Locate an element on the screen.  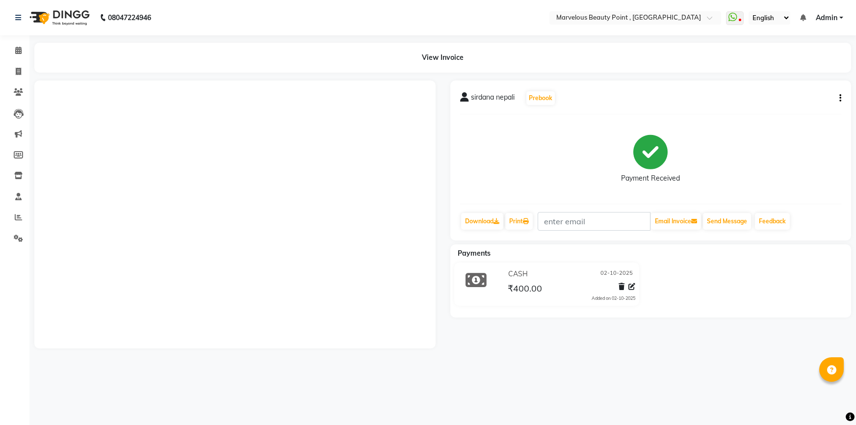
div: Added on 02-10-2025 is located at coordinates (614, 298).